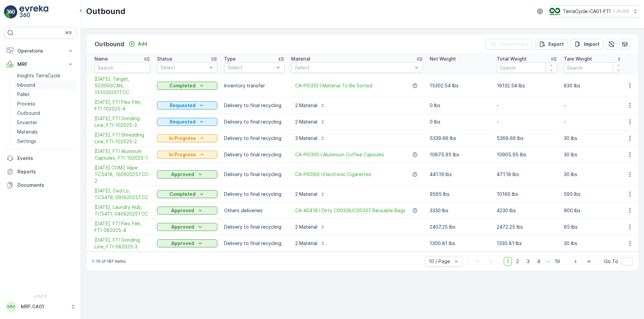 The width and height of the screenshot is (644, 319). What do you see at coordinates (164, 59) in the screenshot?
I see `p: Status` at bounding box center [164, 59].